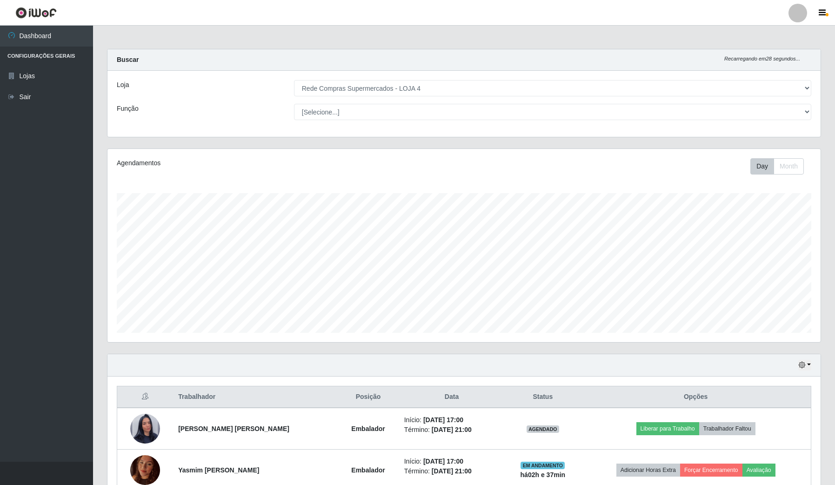 Image resolution: width=835 pixels, height=485 pixels. I want to click on span: AGENDADO, so click(543, 429).